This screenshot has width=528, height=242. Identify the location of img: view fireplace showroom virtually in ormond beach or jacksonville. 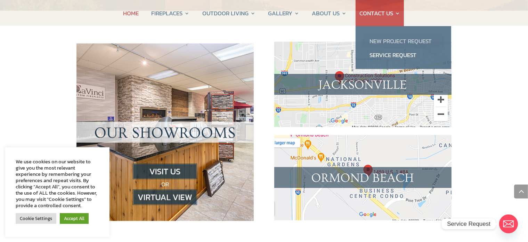
(165, 197).